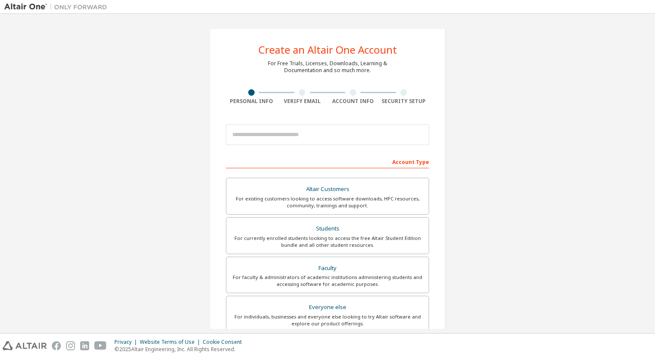  What do you see at coordinates (353, 101) in the screenshot?
I see `div: Account Info` at bounding box center [353, 101].